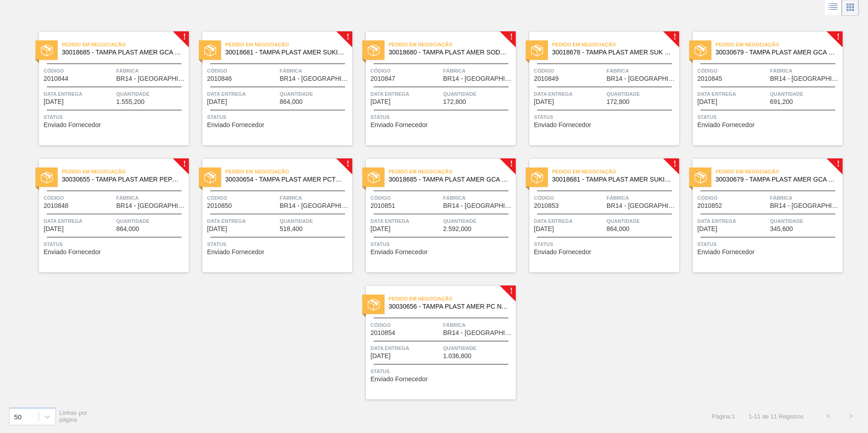 This screenshot has height=433, width=868. What do you see at coordinates (775, 52) in the screenshot?
I see `span: 30030679 - TAMPA PLAST AMER GCA ZERO NIV24` at bounding box center [775, 52].